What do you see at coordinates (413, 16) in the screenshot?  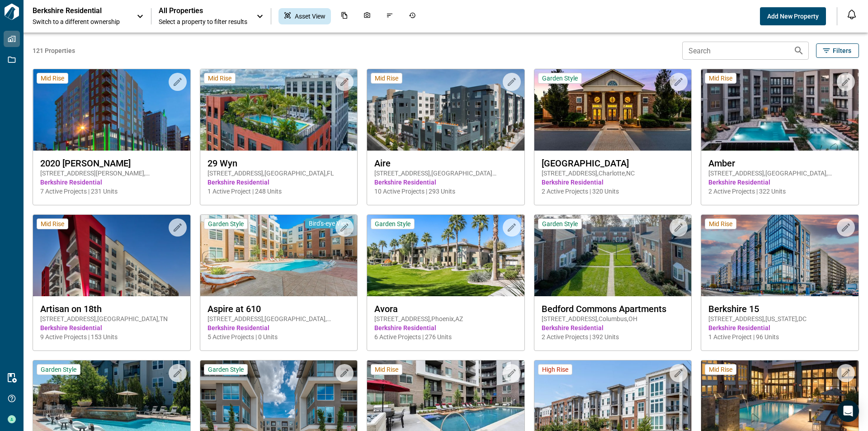 I see `div: Job History` at bounding box center [413, 16].